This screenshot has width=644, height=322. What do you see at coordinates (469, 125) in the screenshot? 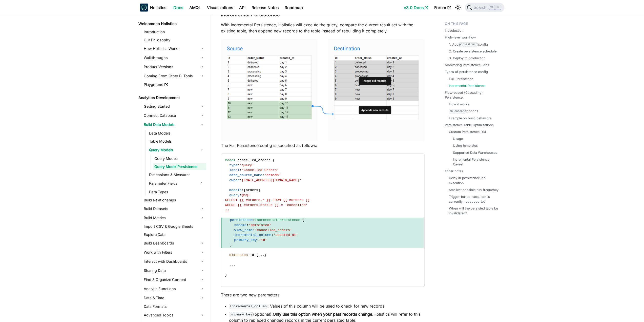
I see `a: Persistence Table Optimizations` at bounding box center [469, 125].